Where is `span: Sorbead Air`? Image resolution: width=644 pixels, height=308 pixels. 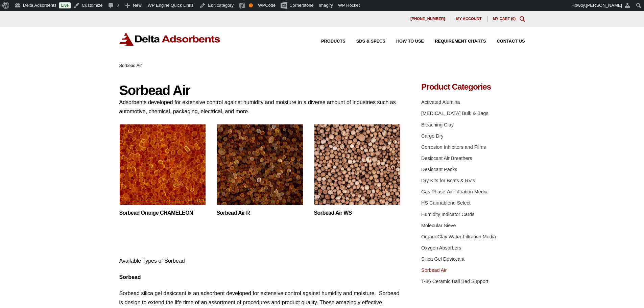 span: Sorbead Air is located at coordinates (131, 65).